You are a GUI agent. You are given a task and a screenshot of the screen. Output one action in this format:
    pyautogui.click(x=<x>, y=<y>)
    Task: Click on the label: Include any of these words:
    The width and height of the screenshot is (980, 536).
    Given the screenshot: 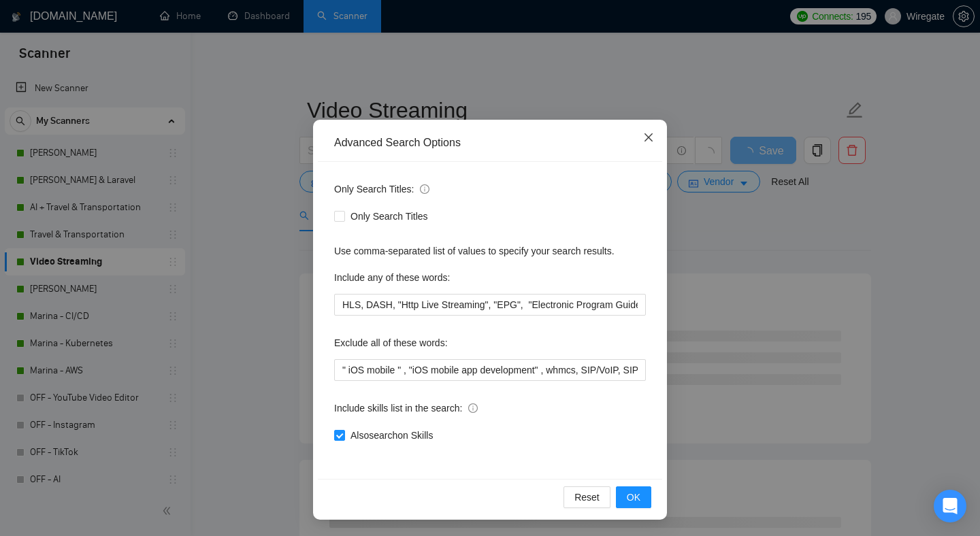 What is the action you would take?
    pyautogui.click(x=392, y=277)
    